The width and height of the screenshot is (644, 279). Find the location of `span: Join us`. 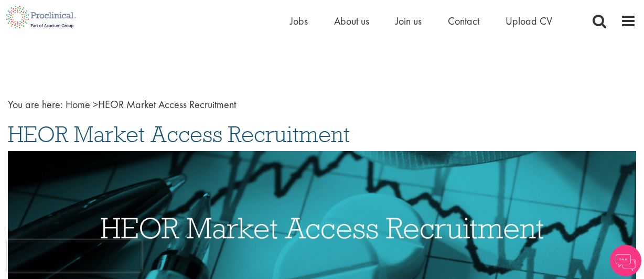

span: Join us is located at coordinates (409, 21).